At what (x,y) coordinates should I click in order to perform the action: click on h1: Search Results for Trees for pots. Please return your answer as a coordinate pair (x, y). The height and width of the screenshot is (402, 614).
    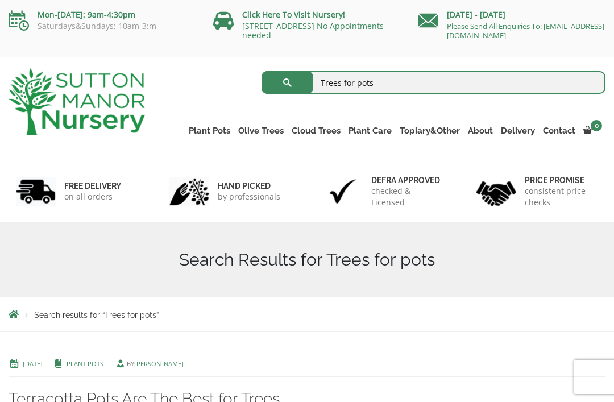
    Looking at the image, I should click on (307, 260).